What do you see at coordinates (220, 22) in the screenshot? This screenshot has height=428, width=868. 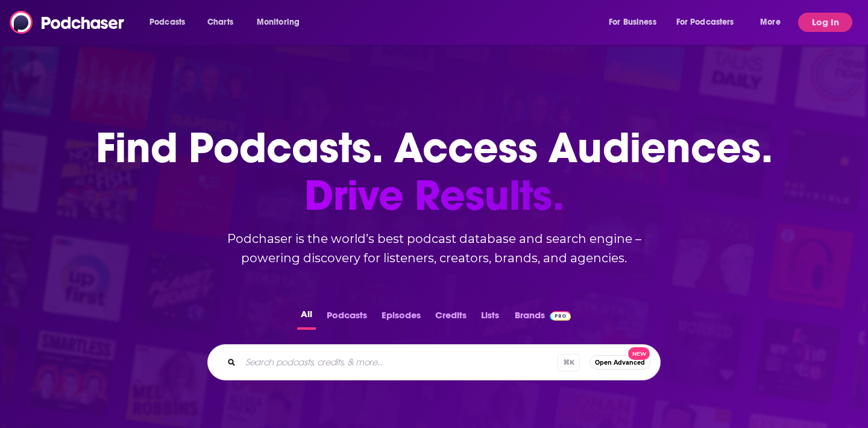 I see `a: Charts` at bounding box center [220, 22].